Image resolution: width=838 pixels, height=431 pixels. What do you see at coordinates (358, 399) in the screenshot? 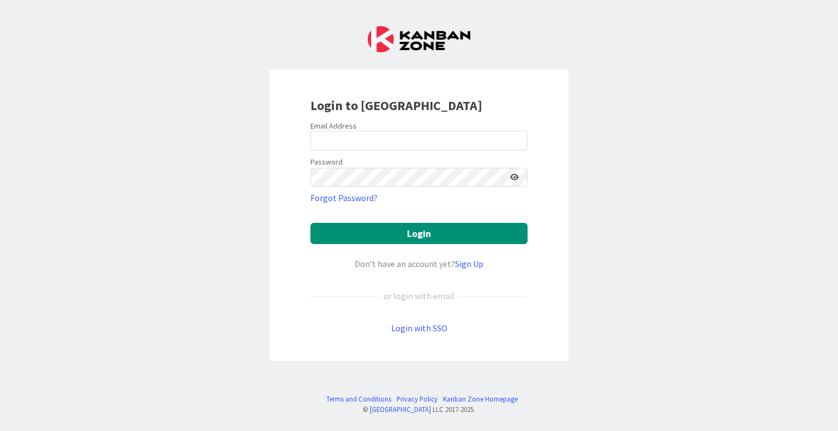
I see `a: Terms and Conditions` at bounding box center [358, 399].